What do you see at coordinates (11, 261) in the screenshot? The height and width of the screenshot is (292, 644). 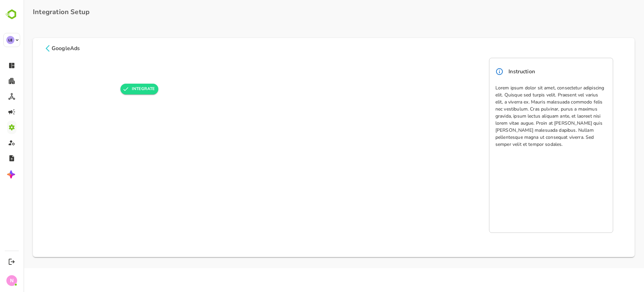 I see `button: Logout` at bounding box center [11, 261].